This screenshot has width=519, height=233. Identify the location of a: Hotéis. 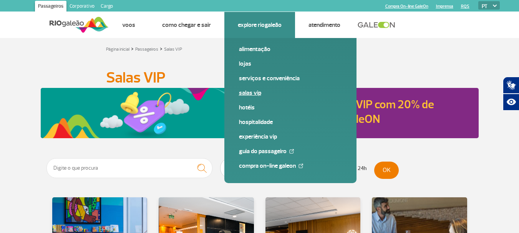
(290, 108).